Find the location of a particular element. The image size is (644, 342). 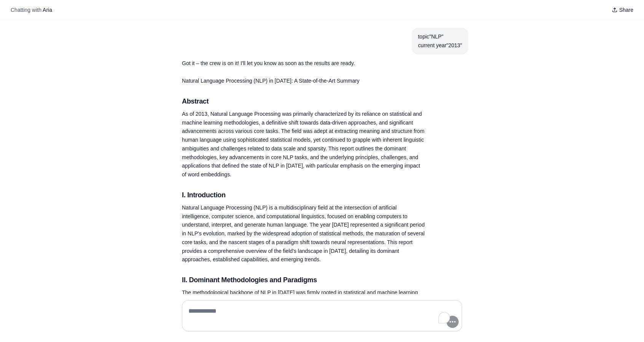

textarea: To enrich screen reader interactions, please activate Accessibility in Grammarly extension settings is located at coordinates (320, 316).